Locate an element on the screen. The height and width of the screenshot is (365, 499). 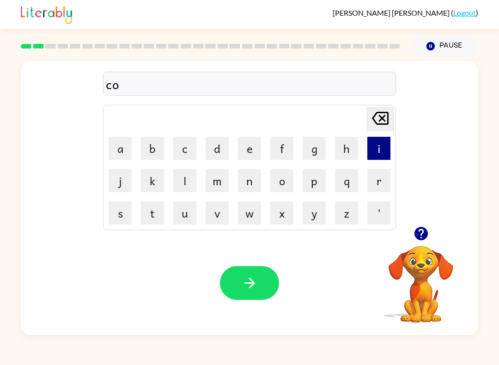
button: e is located at coordinates (249, 148).